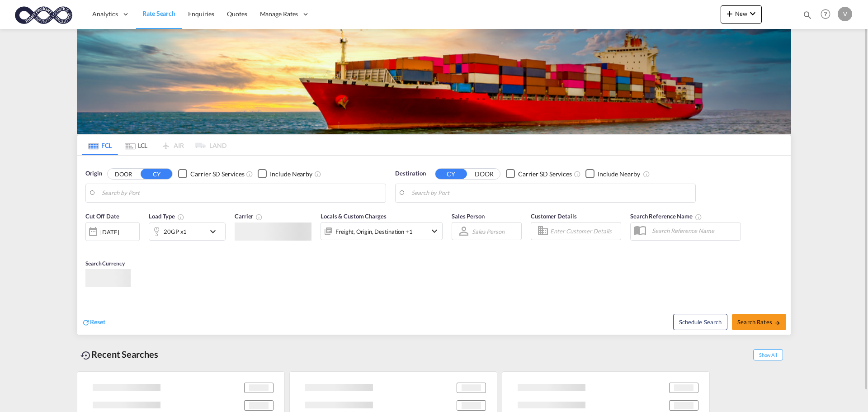 Image resolution: width=868 pixels, height=412 pixels. What do you see at coordinates (201, 13) in the screenshot?
I see `span: Enquiries` at bounding box center [201, 13].